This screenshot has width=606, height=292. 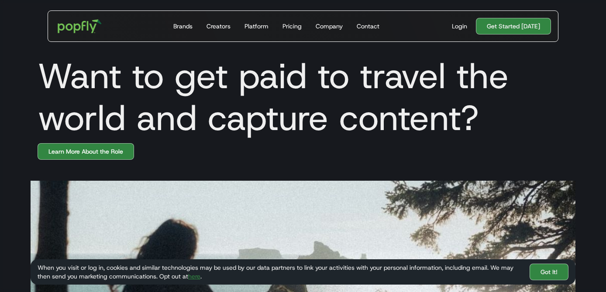 I want to click on div: Company, so click(x=329, y=26).